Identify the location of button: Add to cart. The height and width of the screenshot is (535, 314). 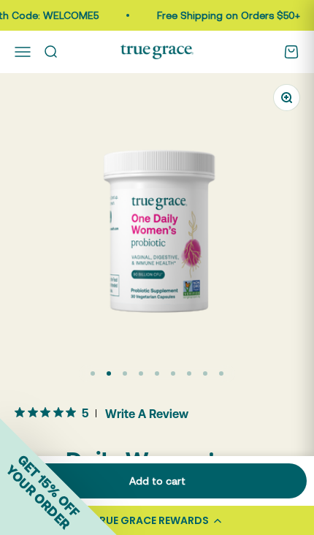
(157, 481).